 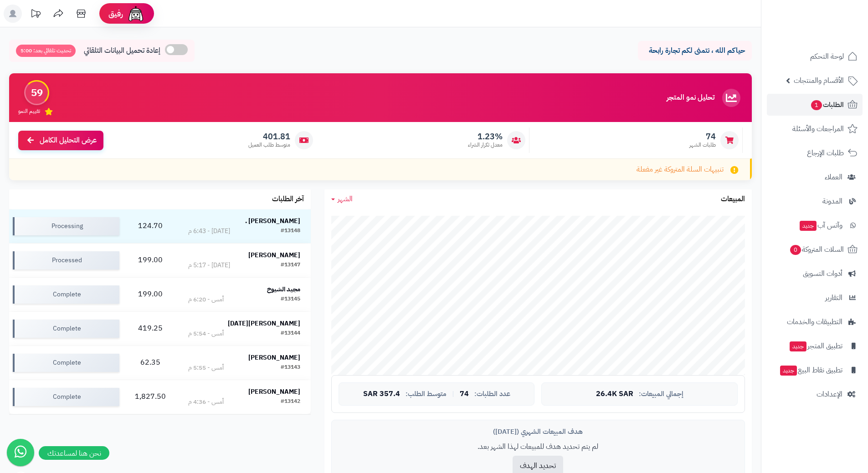 I want to click on div: Processing, so click(x=66, y=226).